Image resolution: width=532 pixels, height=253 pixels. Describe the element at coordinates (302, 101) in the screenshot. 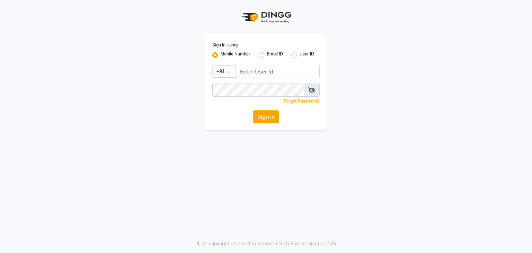

I see `a: Forgot Password?` at that location.